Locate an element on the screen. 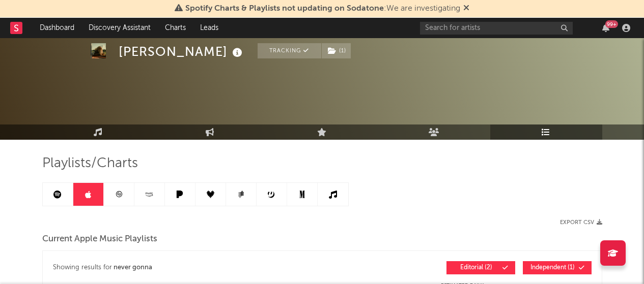  button: Independent(1) is located at coordinates (557, 268).